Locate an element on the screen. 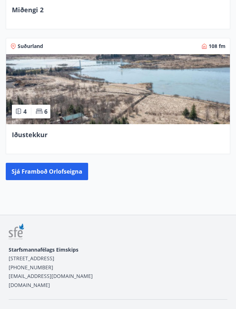 The height and width of the screenshot is (309, 236). button: Sjá framboð orlofseigna is located at coordinates (47, 171).